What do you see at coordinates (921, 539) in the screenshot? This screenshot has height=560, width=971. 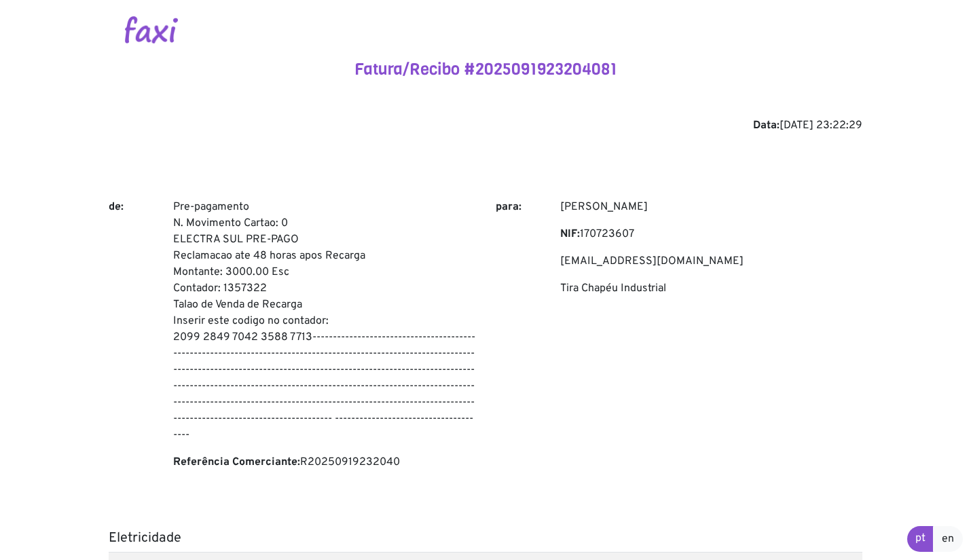 I see `a: pt` at bounding box center [921, 539].